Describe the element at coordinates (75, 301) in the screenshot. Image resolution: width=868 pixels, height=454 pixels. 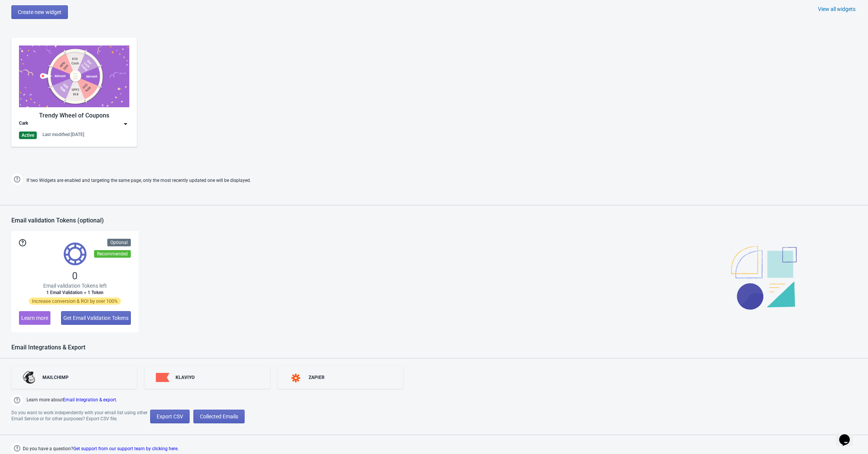
I see `span: Increase conversion & ROI by over 100%` at that location.